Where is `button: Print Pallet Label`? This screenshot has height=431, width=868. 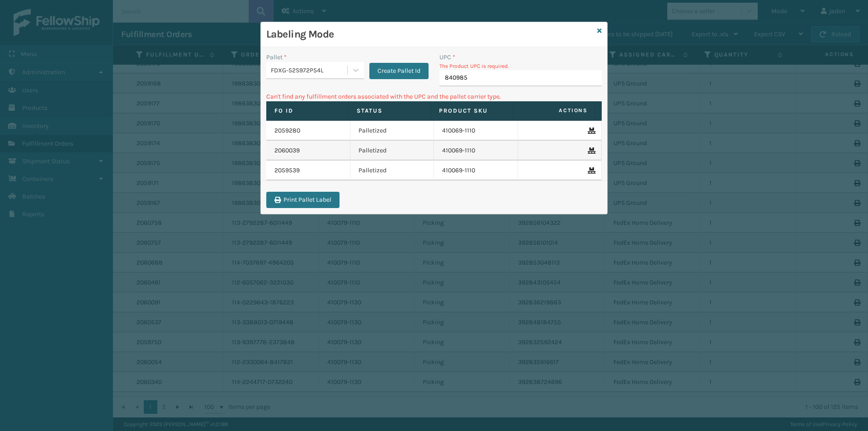
button: Print Pallet Label is located at coordinates (303, 200).